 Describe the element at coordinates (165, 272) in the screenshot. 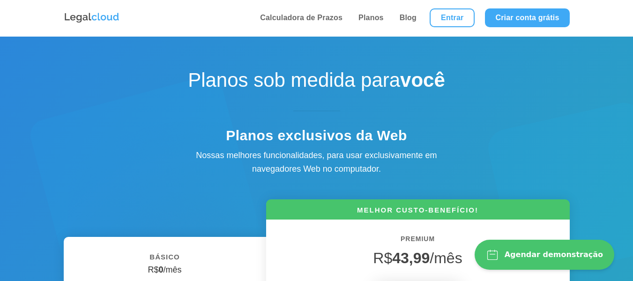

I see `h4: R$ /mês` at that location.